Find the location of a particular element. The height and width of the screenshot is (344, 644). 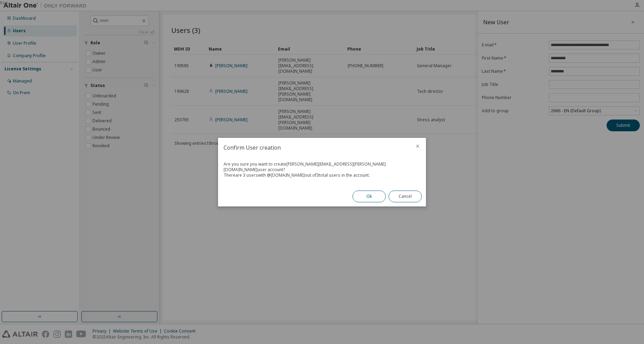

h2: Confirm User creation is located at coordinates (314, 148).